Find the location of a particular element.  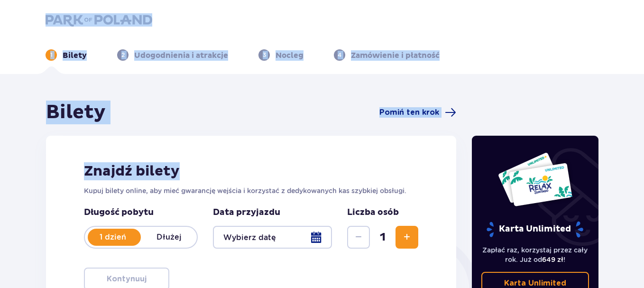

img: Dwie karty całoroczne do Suntago z napisem 'UNLIMITED RELAX', na białym tle z tropikalnymi liśćmi... is located at coordinates (535, 180).